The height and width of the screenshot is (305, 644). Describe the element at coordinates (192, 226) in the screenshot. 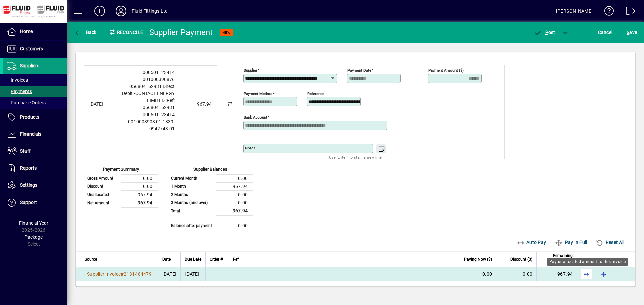

I see `td: Balance after payment` at that location.